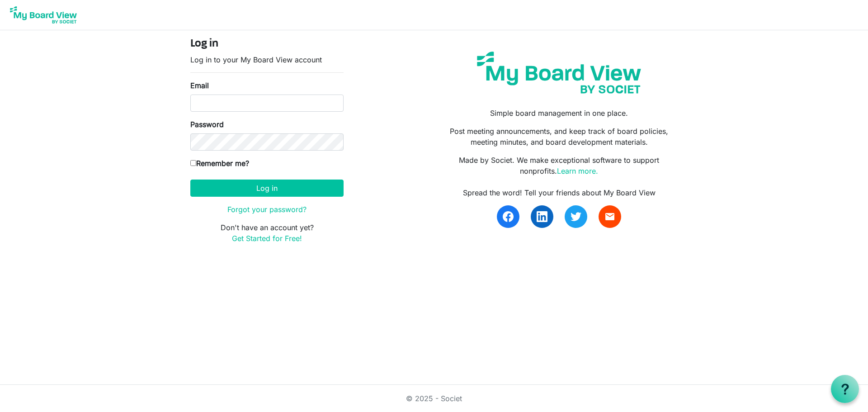 This screenshot has width=868, height=412. I want to click on div: Spread the word! Tell your friends about My Board View, so click(559, 193).